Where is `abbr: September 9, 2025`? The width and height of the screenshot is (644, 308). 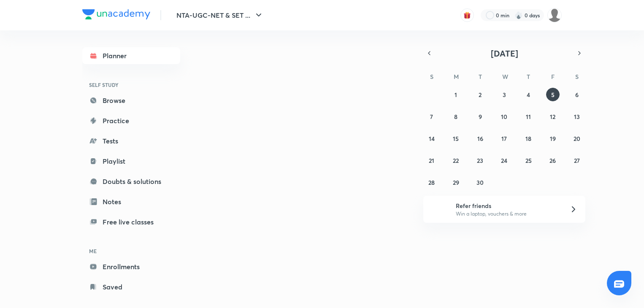
abbr: September 9, 2025 is located at coordinates (481, 117).